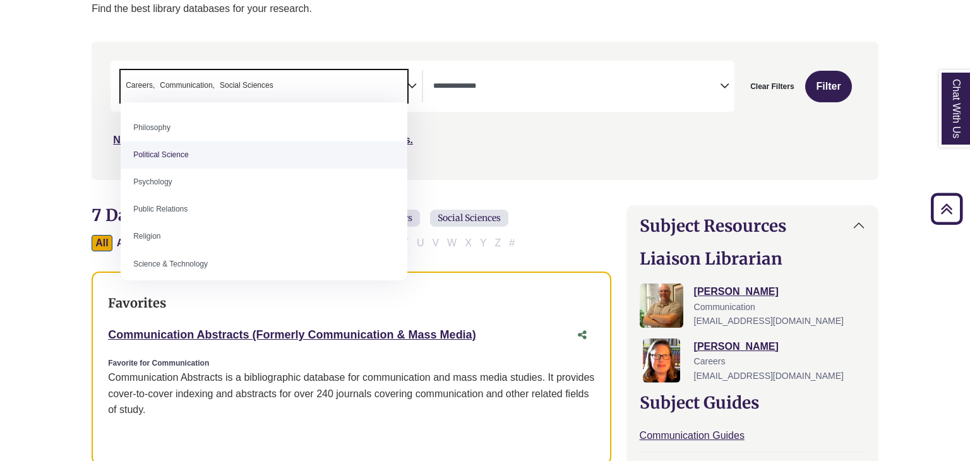 The image size is (970, 461). What do you see at coordinates (184, 85) in the screenshot?
I see `li: Communication` at bounding box center [184, 85].